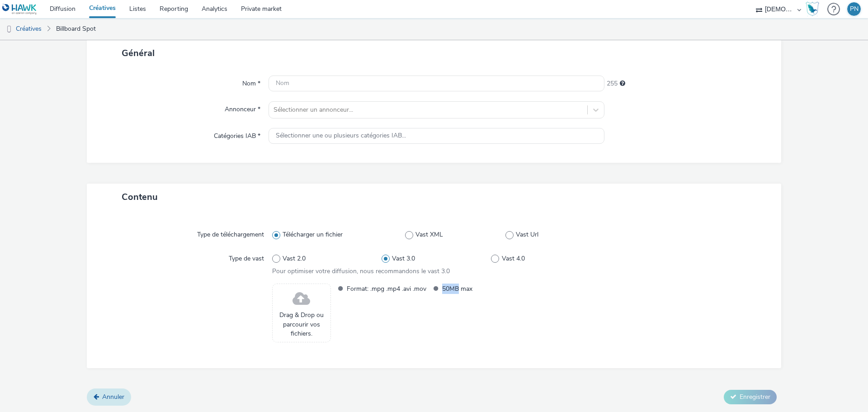 The width and height of the screenshot is (868, 412). What do you see at coordinates (294, 259) in the screenshot?
I see `span: Vast 2.0` at bounding box center [294, 259].